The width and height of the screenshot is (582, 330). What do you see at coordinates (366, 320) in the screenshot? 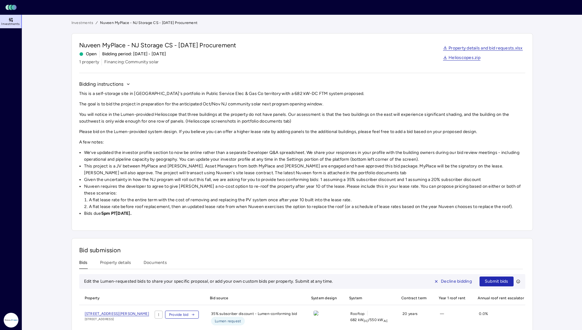
I see `sub: DC` at bounding box center [366, 320].